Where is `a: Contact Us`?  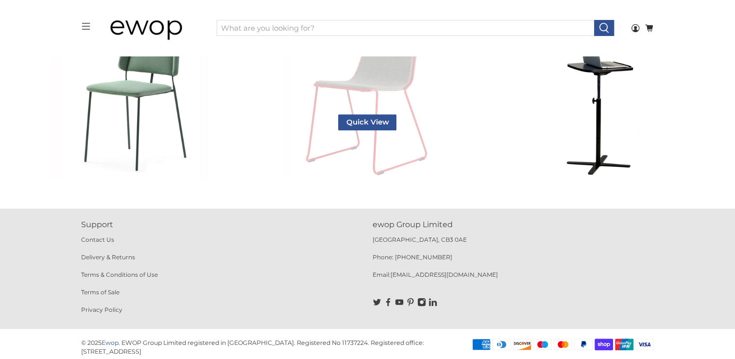 a: Contact Us is located at coordinates (98, 239).